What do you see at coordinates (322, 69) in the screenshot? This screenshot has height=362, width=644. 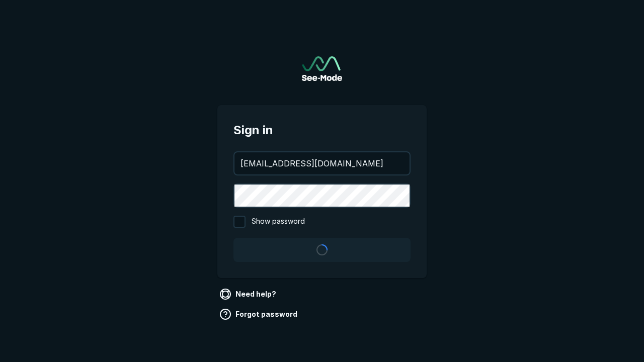 I see `a: Go to sign in` at bounding box center [322, 69].